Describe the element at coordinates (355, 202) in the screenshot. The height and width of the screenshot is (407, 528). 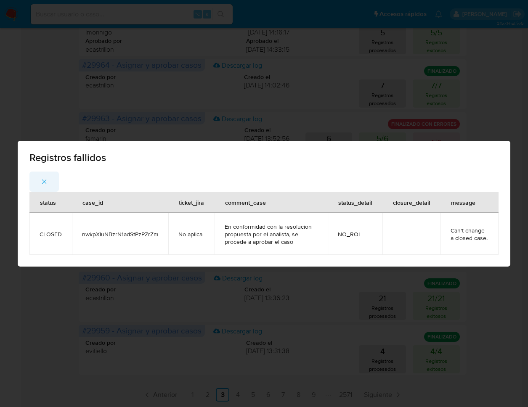
I see `div: status_detail` at that location.